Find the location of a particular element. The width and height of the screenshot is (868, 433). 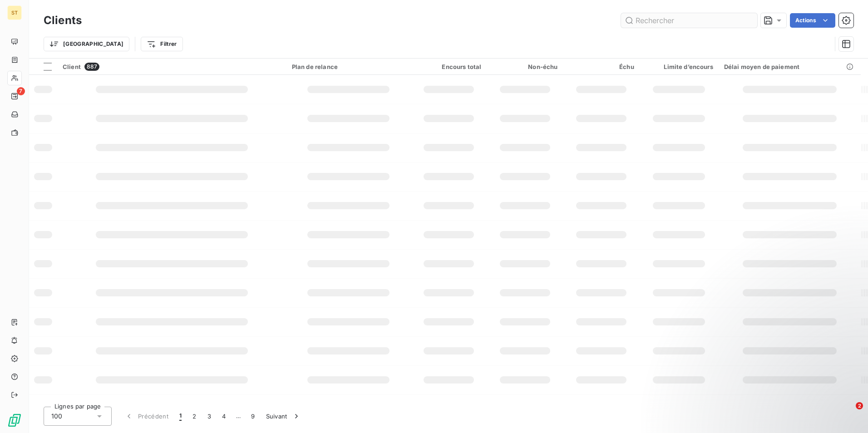

button: Suivant is located at coordinates (283, 417).